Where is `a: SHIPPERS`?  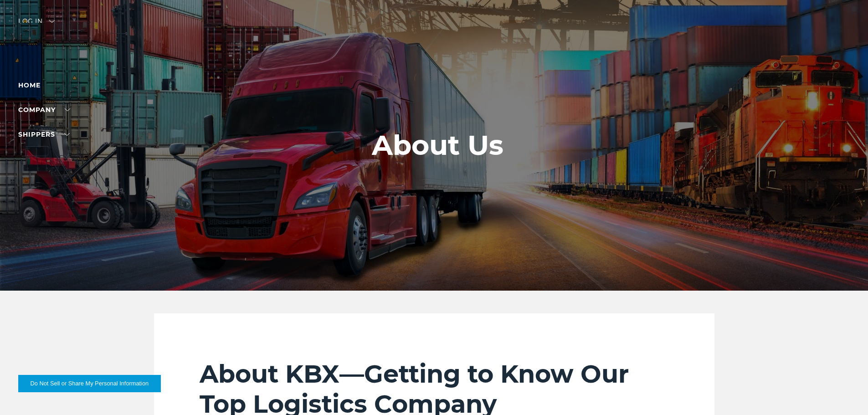 a: SHIPPERS is located at coordinates (44, 135).